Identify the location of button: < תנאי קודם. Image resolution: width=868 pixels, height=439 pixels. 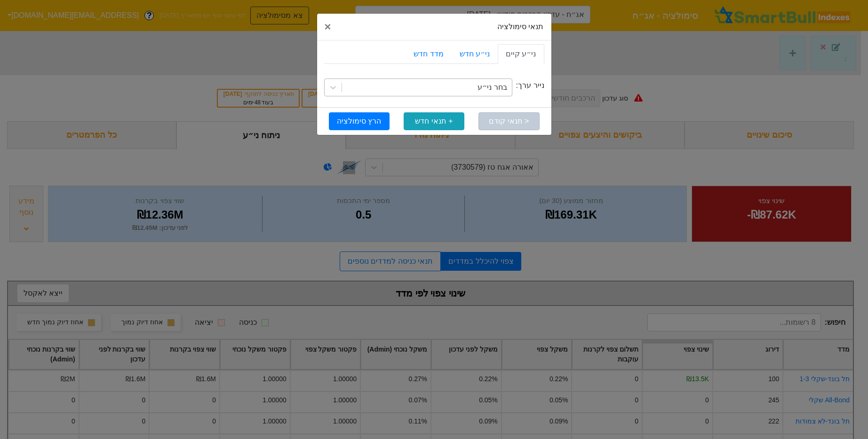
(508, 121).